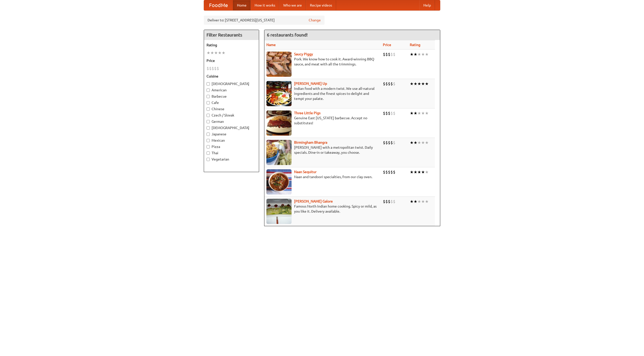 This screenshot has height=356, width=644. Describe the element at coordinates (321, 5) in the screenshot. I see `a: Recipe videos` at that location.